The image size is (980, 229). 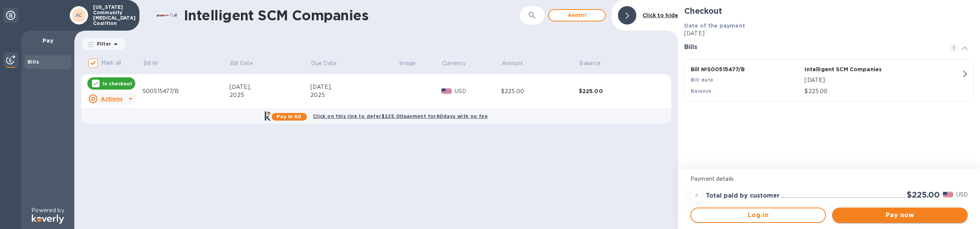 What do you see at coordinates (246, 63) in the screenshot?
I see `span: Bill Date` at bounding box center [246, 63].